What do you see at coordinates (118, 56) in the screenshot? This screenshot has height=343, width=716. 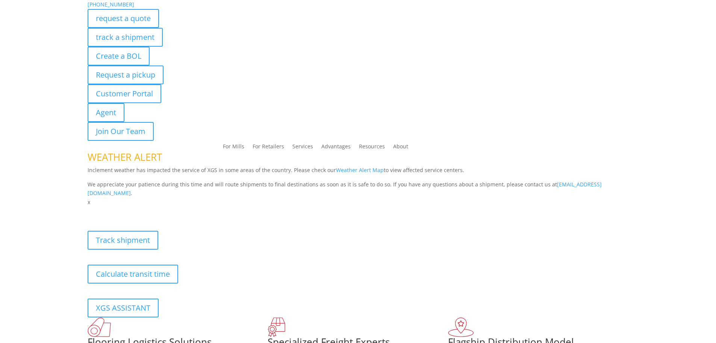 I see `a: Create a BOL` at bounding box center [118, 56].